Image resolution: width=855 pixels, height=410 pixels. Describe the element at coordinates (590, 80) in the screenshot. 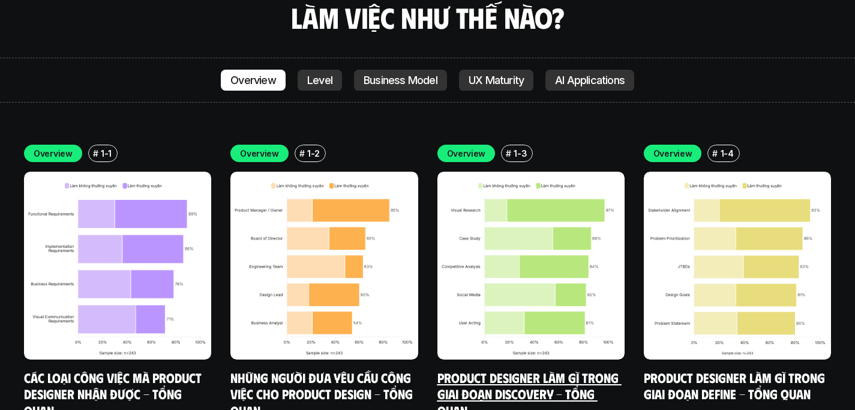

I see `a: AI Applications` at that location.